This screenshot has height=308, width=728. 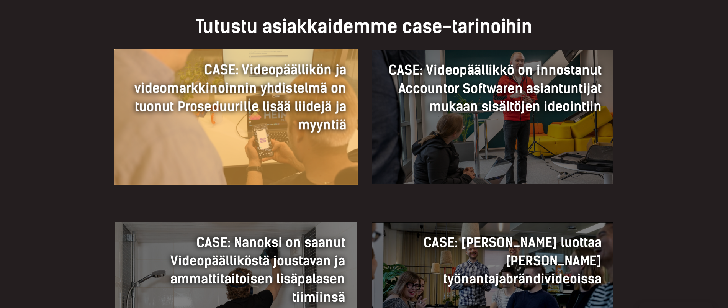 What do you see at coordinates (236, 117) in the screenshot?
I see `a: CASE: Videopäällikön ja videomarkkinoinnin yhdistelmä on tuonut Proseduurille lisää liidejä ja my...` at bounding box center [236, 117].